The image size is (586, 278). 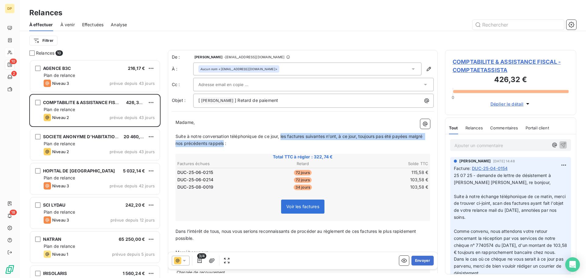 What do you see at coordinates (195, 180) in the screenshot?
I see `span: DUC-25-06-0214` at bounding box center [195, 180].